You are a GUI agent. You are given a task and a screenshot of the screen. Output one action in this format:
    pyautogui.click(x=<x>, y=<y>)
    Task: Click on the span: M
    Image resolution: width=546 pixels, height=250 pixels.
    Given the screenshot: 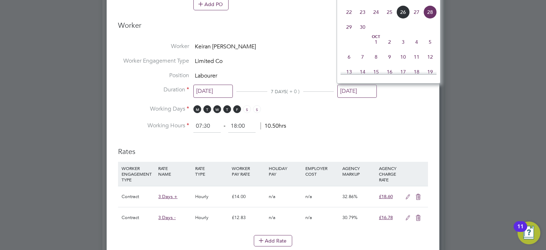 What is the action you would take?
    pyautogui.click(x=197, y=109)
    